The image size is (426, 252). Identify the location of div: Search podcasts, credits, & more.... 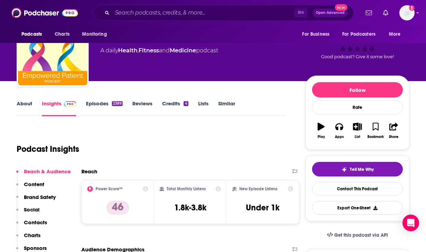
(223, 13).